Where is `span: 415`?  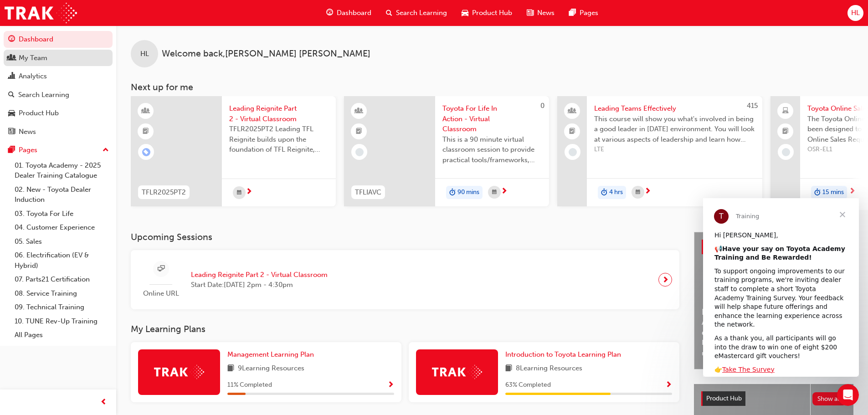 span: 415 is located at coordinates (752, 106).